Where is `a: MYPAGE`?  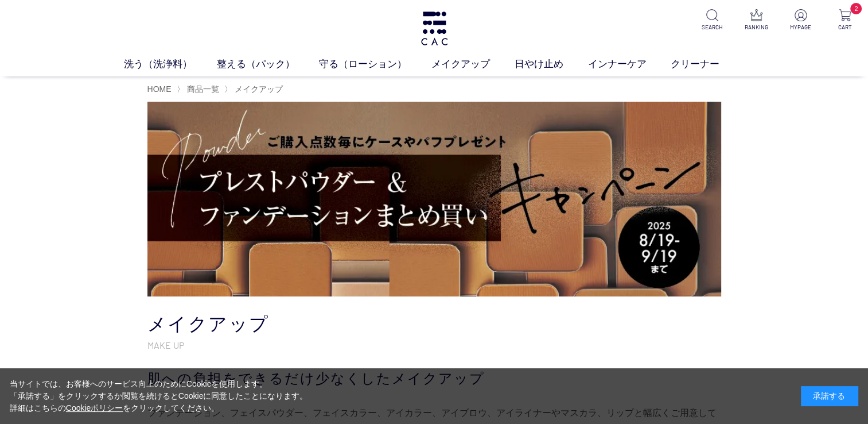 a: MYPAGE is located at coordinates (800, 20).